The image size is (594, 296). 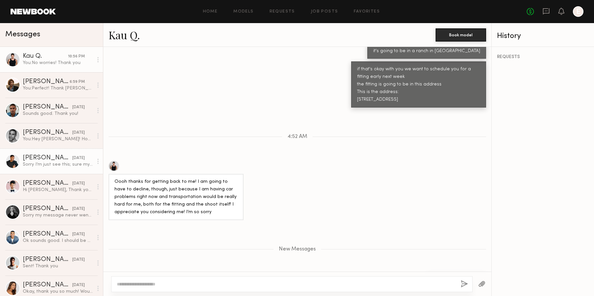 I want to click on a: E, so click(x=578, y=12).